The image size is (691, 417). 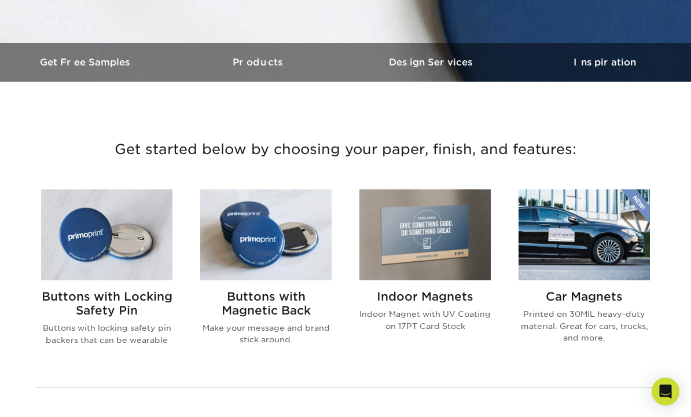 What do you see at coordinates (107, 235) in the screenshot?
I see `img: Buttons with Locking Safety Pin Magnets and Buttons` at bounding box center [107, 235].